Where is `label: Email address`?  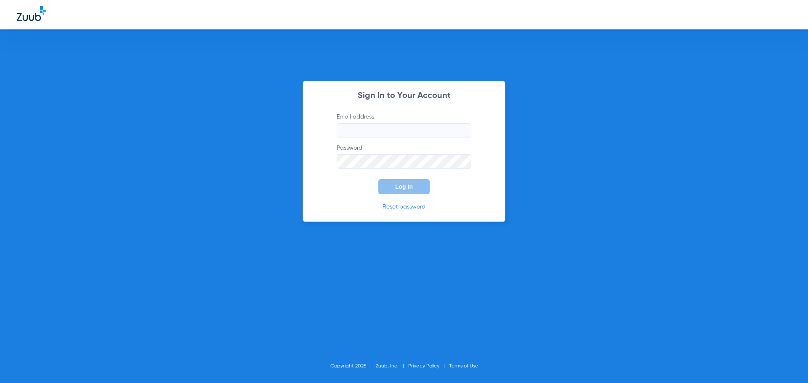
label: Email address is located at coordinates (404, 125).